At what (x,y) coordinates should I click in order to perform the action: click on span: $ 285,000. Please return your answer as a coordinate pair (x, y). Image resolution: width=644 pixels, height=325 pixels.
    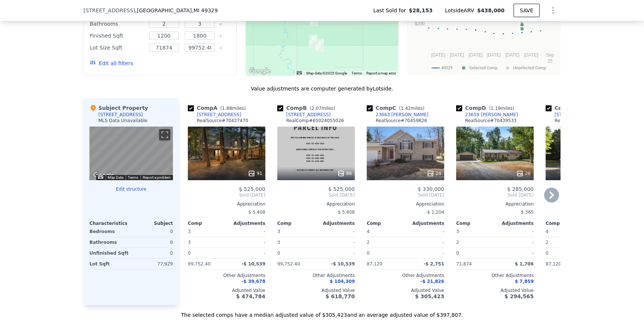
    Looking at the image, I should click on (520, 189).